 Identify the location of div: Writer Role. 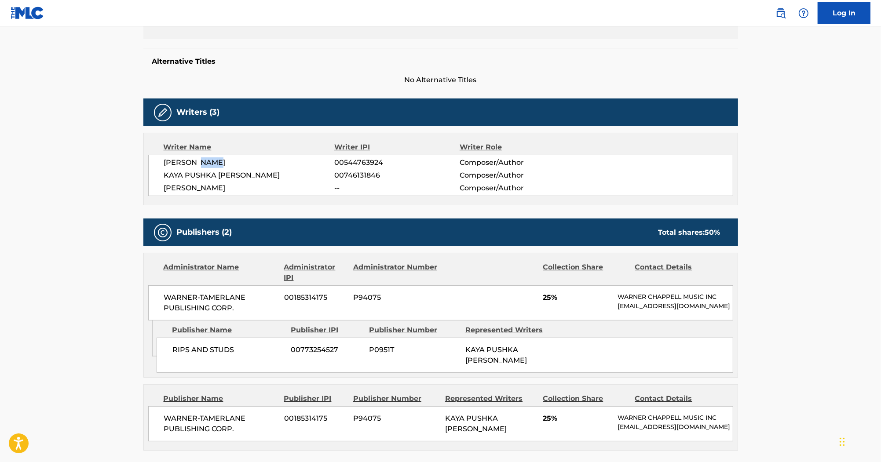
(517, 147).